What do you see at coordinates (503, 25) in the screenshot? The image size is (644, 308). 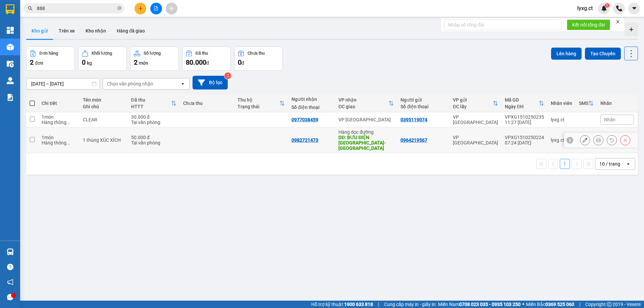 I see `input: Nhập số tổng đài` at bounding box center [503, 25].